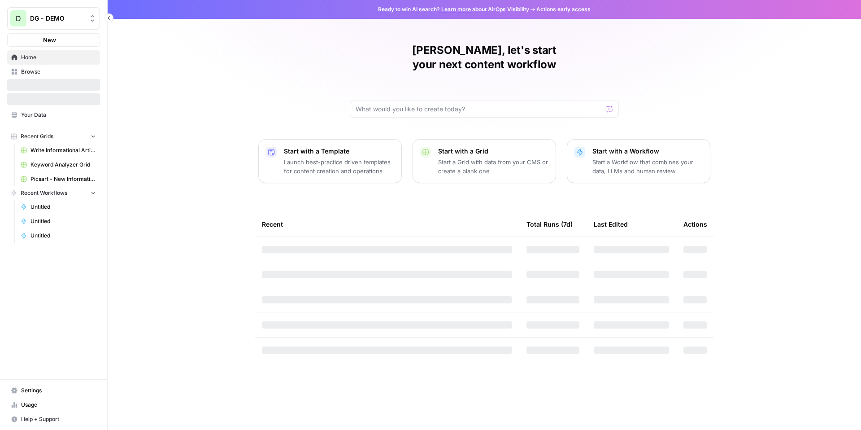 Image resolution: width=861 pixels, height=430 pixels. Describe the element at coordinates (339, 166) in the screenshot. I see `p: Launch best-practice driven templates for content creation and operations` at that location.